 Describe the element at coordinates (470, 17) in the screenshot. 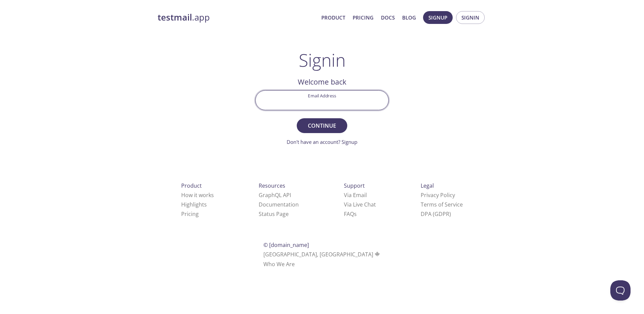

I see `span: Signin` at that location.